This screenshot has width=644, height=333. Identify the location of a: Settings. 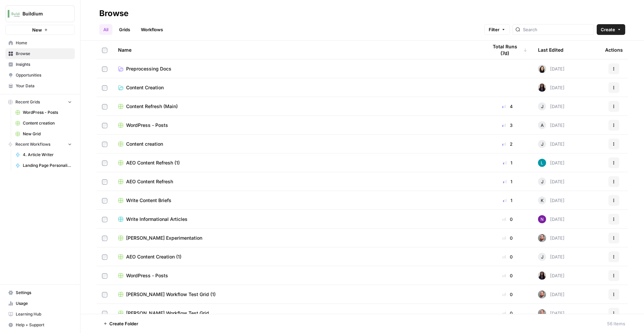
(40, 293).